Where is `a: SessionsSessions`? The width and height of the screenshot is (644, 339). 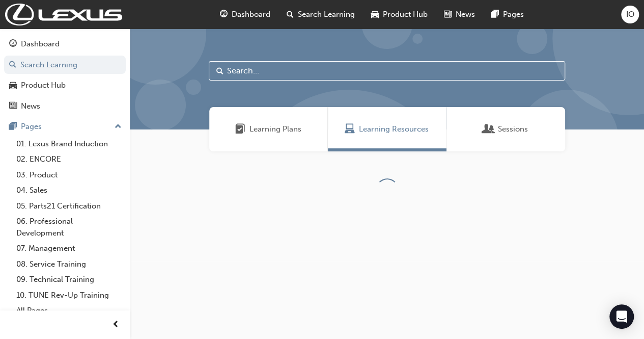 a: SessionsSessions is located at coordinates (506, 129).